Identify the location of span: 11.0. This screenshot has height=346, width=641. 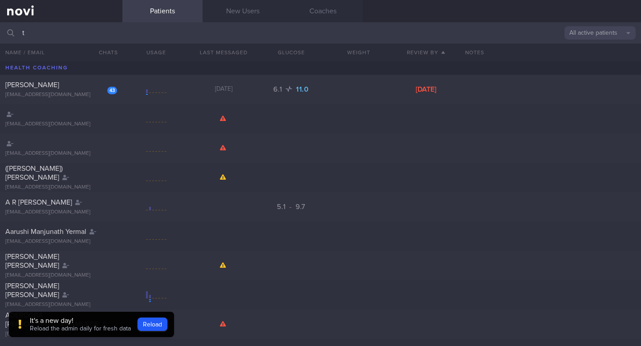
(302, 89).